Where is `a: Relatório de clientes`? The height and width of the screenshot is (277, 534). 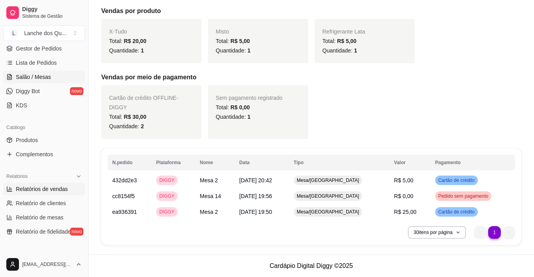
a: Relatório de clientes is located at coordinates (44, 204).